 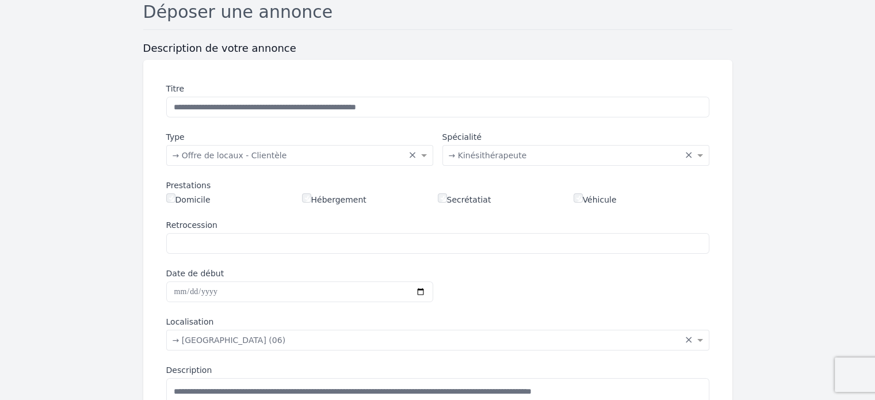 What do you see at coordinates (334, 199) in the screenshot?
I see `label: Hébergement` at bounding box center [334, 199].